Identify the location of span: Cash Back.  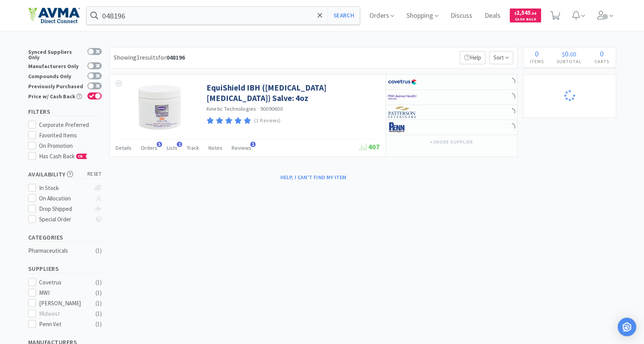
(525, 20).